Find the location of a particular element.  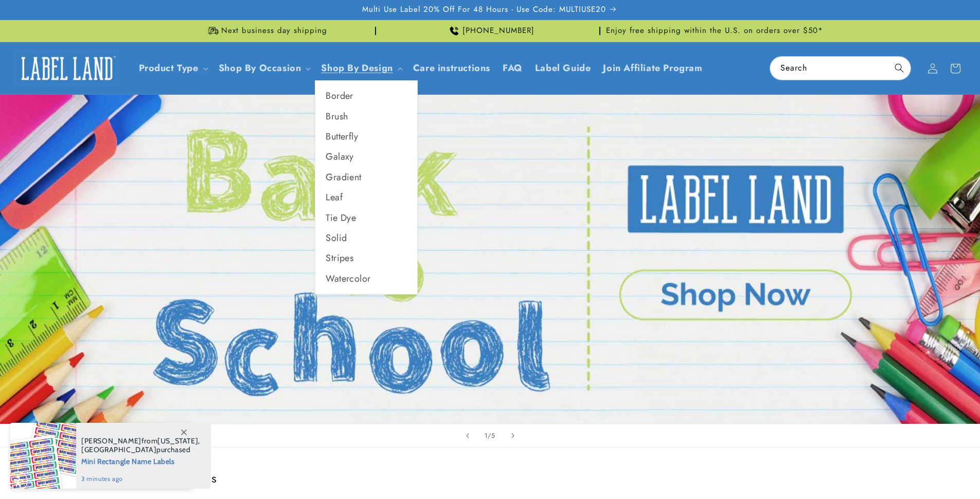

button: Next slide is located at coordinates (513, 435).